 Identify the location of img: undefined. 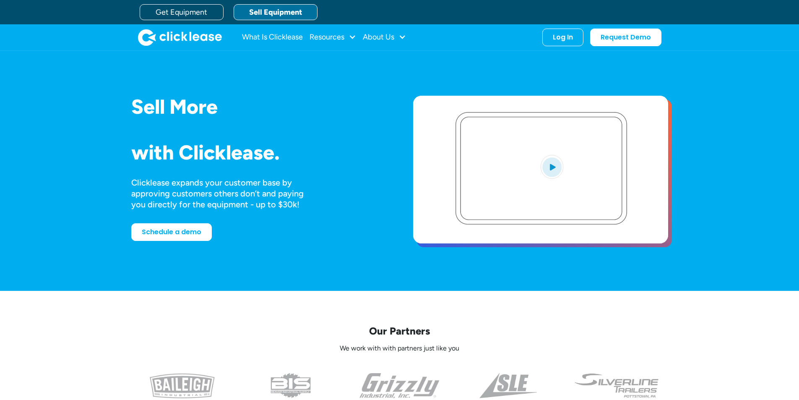
(617, 385).